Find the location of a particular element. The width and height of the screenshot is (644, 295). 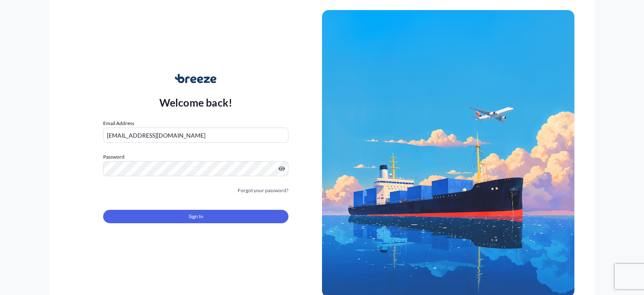

input: example@gmail.com is located at coordinates (196, 135).